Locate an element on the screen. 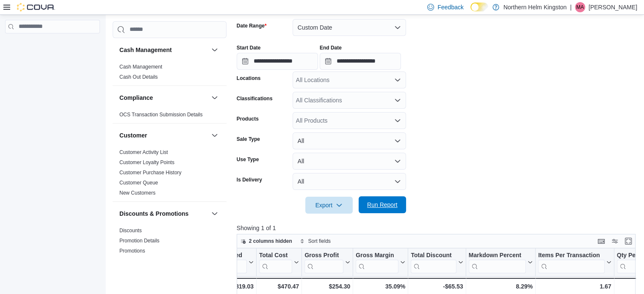  span: Customer Activity List is located at coordinates (144, 152).